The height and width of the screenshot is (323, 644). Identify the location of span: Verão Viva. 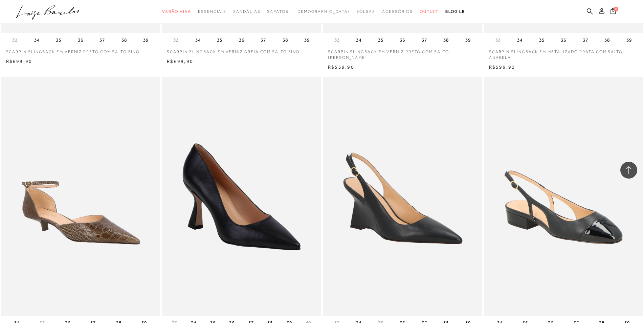
(177, 11).